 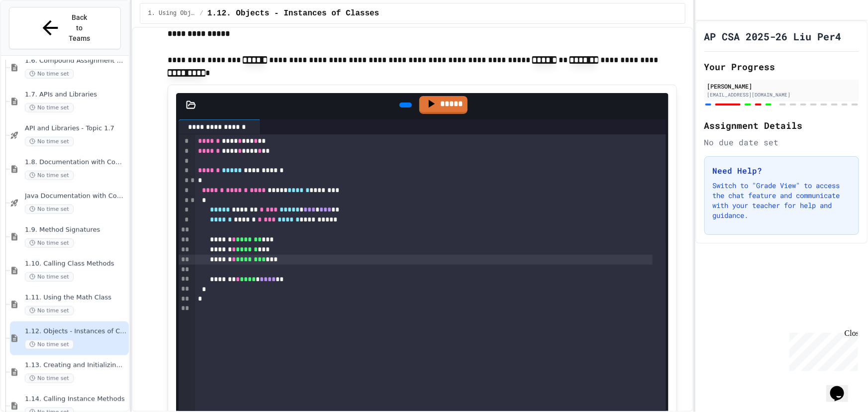 I want to click on h3: Need Help?, so click(x=782, y=171).